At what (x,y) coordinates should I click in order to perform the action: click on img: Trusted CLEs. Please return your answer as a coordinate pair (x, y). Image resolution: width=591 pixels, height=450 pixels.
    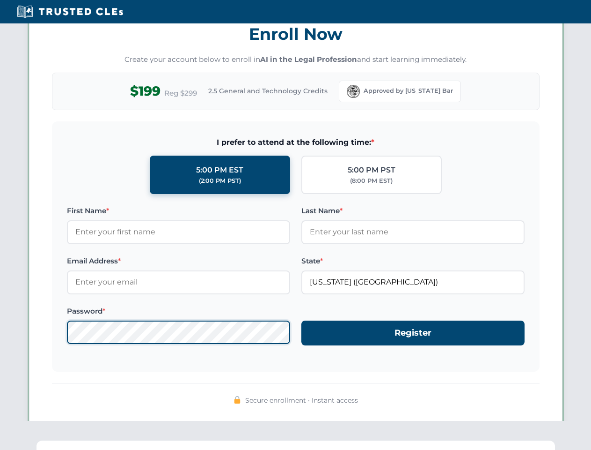
    Looking at the image, I should click on (70, 12).